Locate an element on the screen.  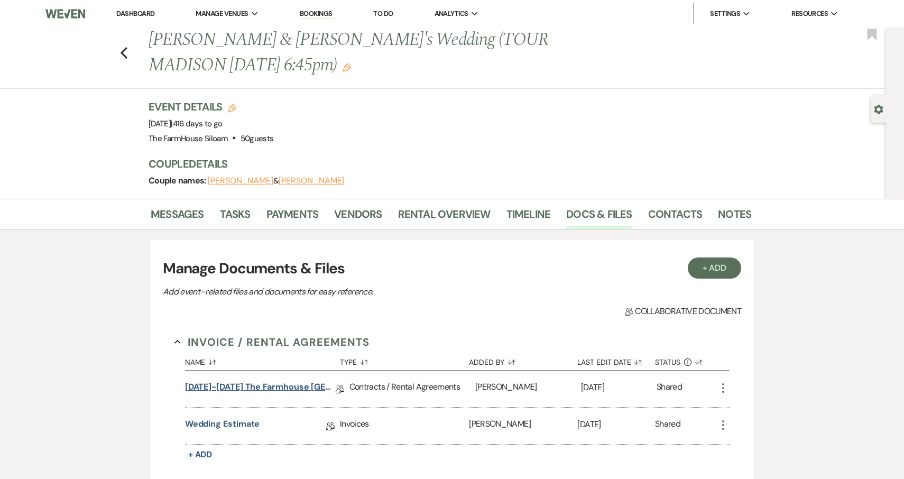
a: Contacts is located at coordinates (675, 217).